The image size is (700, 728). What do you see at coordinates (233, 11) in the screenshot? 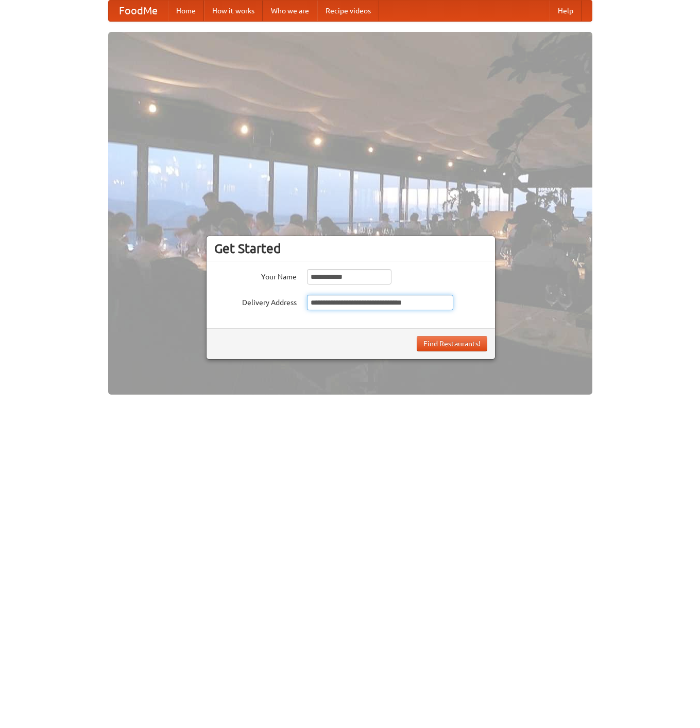
I see `a: How it works` at bounding box center [233, 11].